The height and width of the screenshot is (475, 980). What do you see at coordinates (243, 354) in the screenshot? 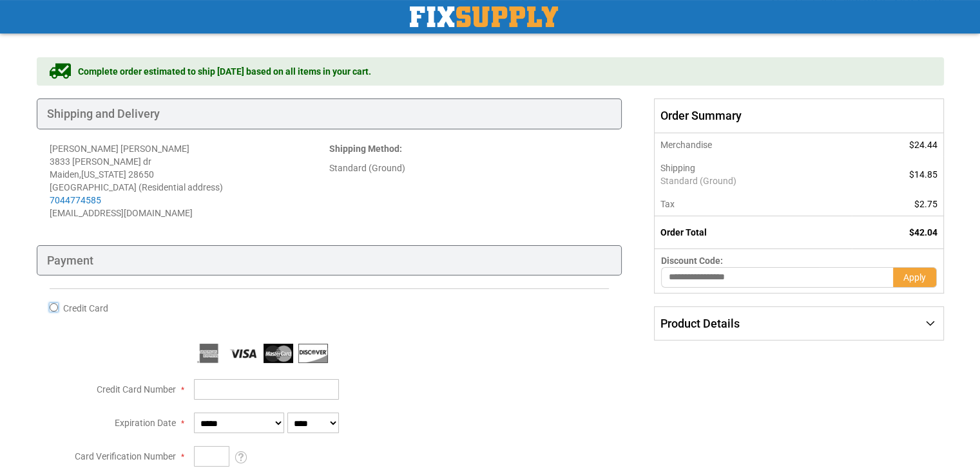
I see `img: Visa` at bounding box center [243, 354].